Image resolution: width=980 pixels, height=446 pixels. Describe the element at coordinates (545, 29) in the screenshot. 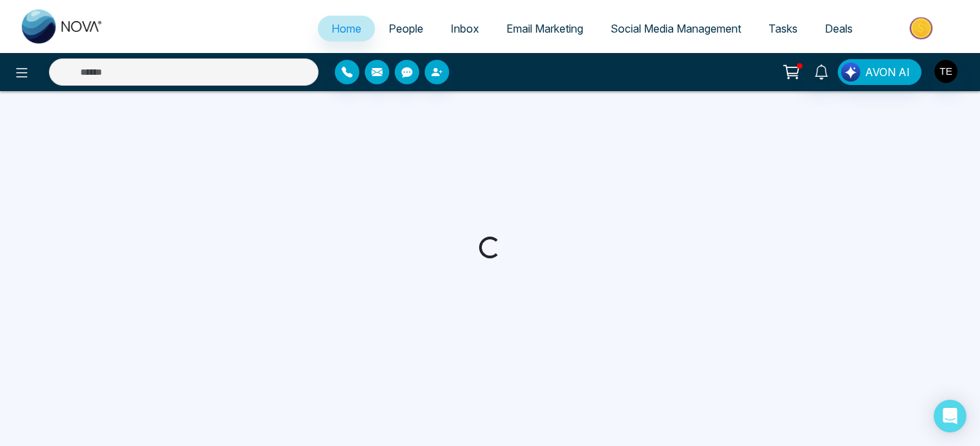

I see `span: Email Marketing` at that location.